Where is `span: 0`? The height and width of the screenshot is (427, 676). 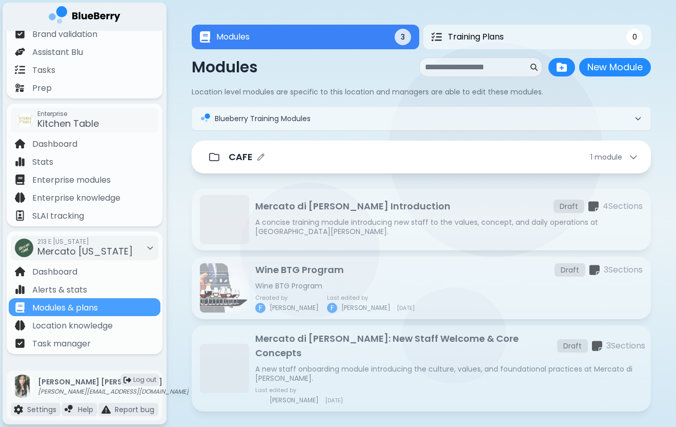
span: 0 is located at coordinates (635, 37).